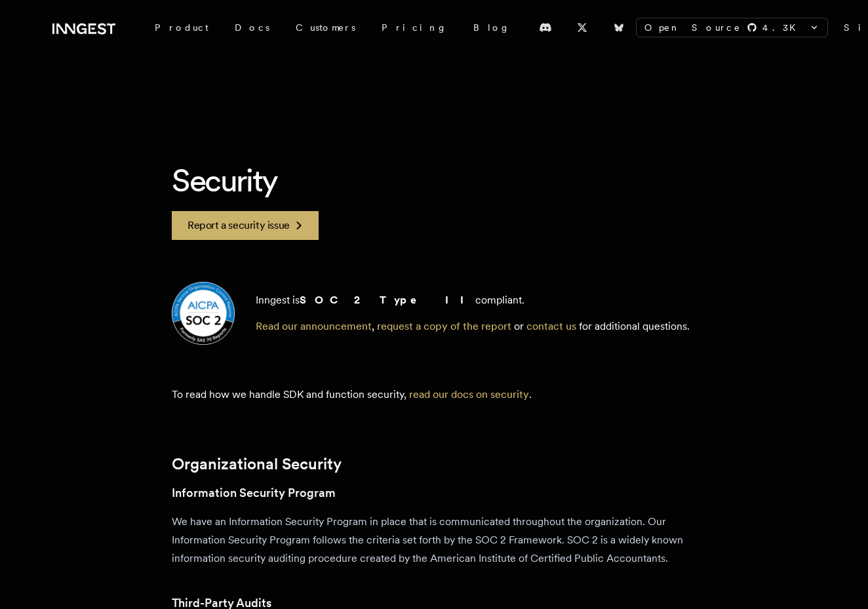 Image resolution: width=868 pixels, height=609 pixels. I want to click on a: Bluesky, so click(619, 27).